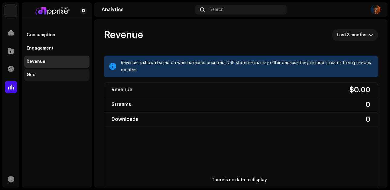 This screenshot has height=190, width=390. What do you see at coordinates (371, 35) in the screenshot?
I see `div: dropdown trigger` at bounding box center [371, 35].